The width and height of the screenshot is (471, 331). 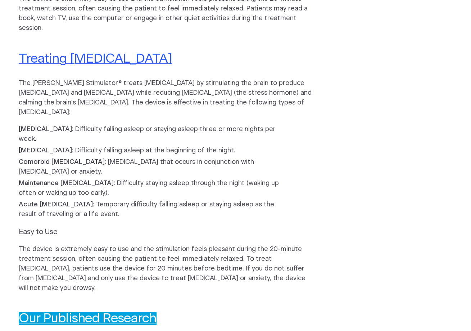 I want to click on li: : Difficulty falling asleep at the beginning of the night., so click(x=152, y=150).